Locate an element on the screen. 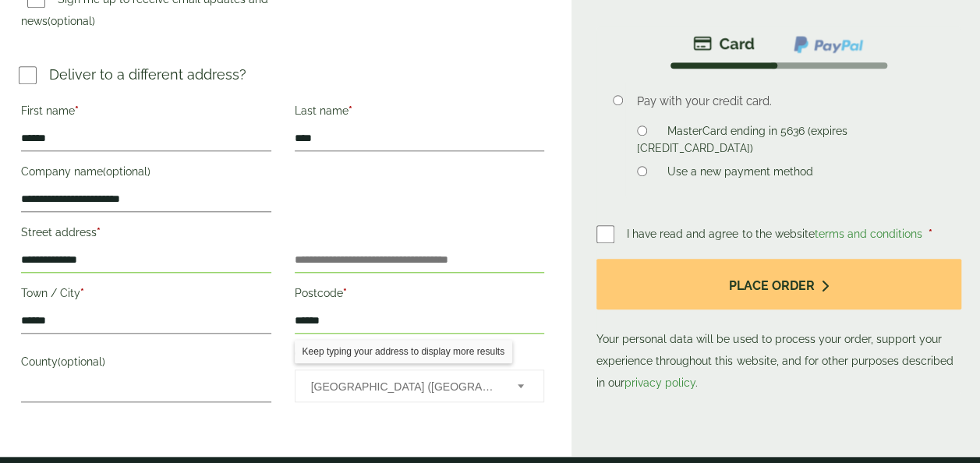  label: Street address is located at coordinates (145, 234).